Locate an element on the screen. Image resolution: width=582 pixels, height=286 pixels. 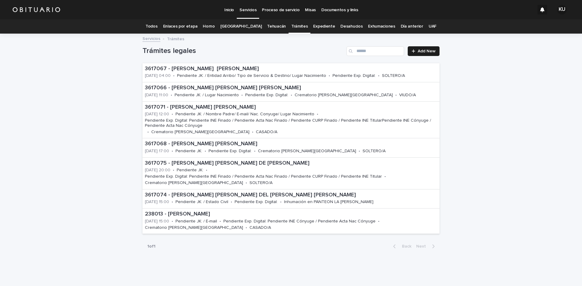
p: Pendiente JK: / Entidad Arribo/ Tipo de Servicio & Destino/ Lugar Nacimiento is located at coordinates (252, 76).